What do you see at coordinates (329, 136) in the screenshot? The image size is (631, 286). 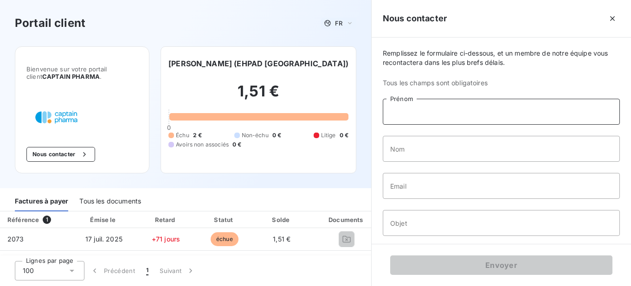 I see `span: Litige` at bounding box center [329, 136].